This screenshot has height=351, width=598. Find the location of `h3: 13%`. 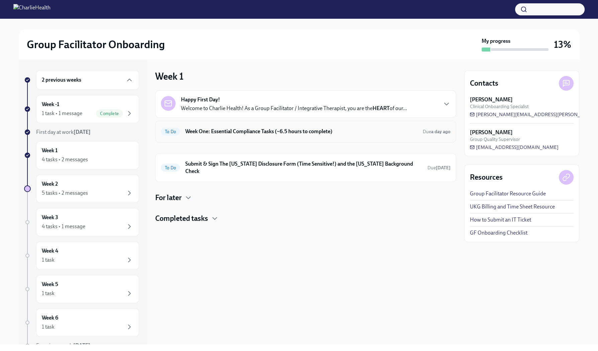

h3: 13% is located at coordinates (563, 45).